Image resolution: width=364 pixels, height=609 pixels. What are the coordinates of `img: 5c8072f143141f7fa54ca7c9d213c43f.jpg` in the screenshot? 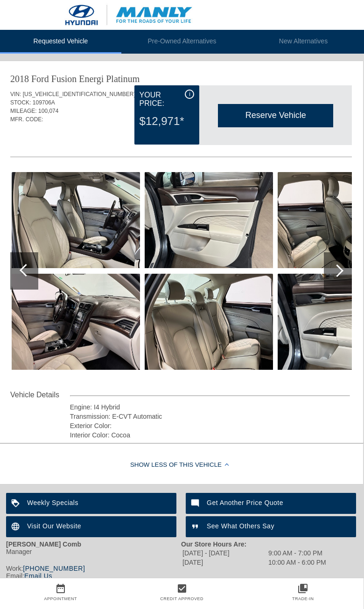 It's located at (76, 322).